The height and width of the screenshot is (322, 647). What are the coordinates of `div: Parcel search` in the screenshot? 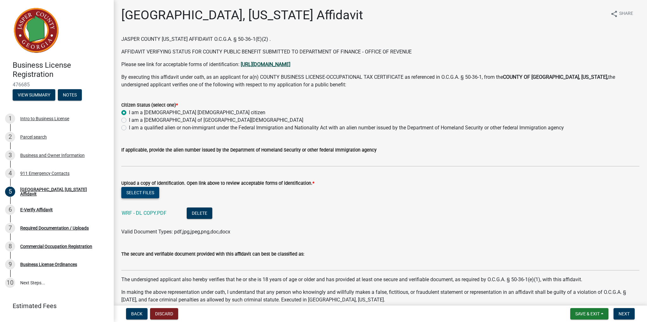 It's located at (34, 137).